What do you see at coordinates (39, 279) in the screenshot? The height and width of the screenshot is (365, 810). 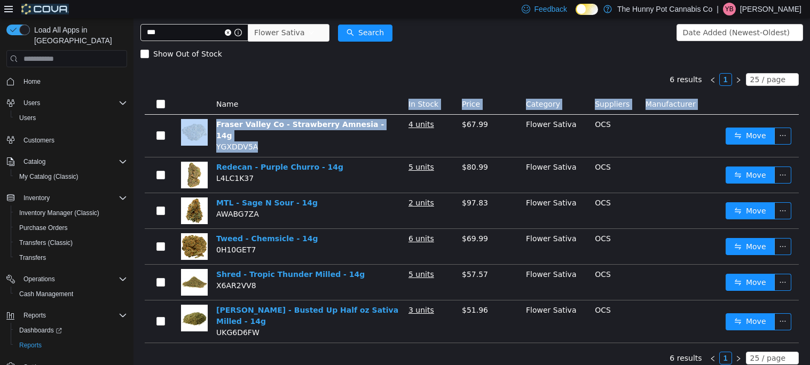 I see `button: Operations` at bounding box center [39, 279].